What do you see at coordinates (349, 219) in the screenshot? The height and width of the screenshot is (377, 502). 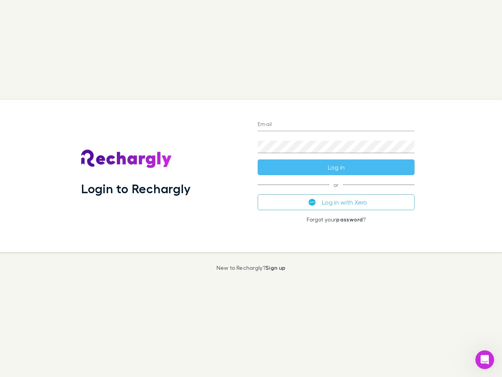 I see `a: password` at bounding box center [349, 219].